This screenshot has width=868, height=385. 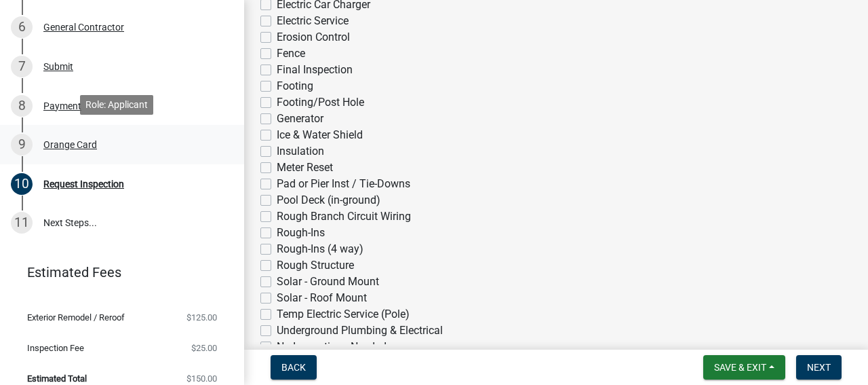 What do you see at coordinates (22, 145) in the screenshot?
I see `div: 9` at bounding box center [22, 145].